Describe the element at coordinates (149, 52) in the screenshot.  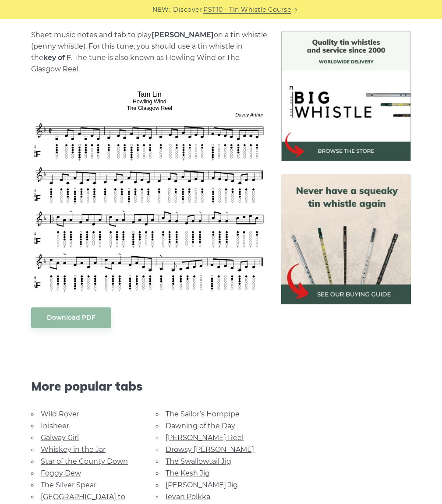
I see `p: Sheet music notes and tab to play on a tin whistle (penny whistle). For this tune, you should use...` at that location.